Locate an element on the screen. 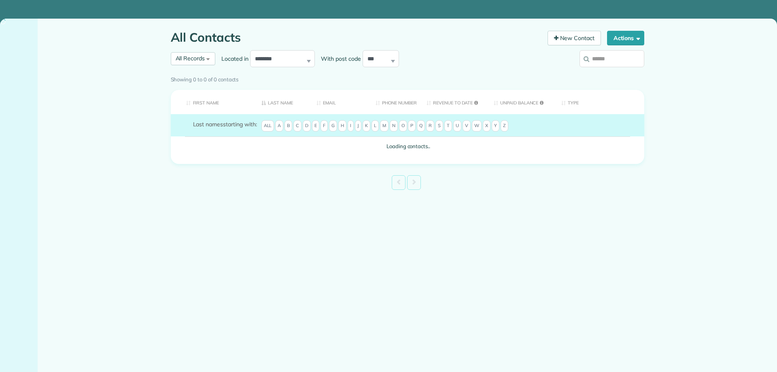  label: Located in is located at coordinates (233, 59).